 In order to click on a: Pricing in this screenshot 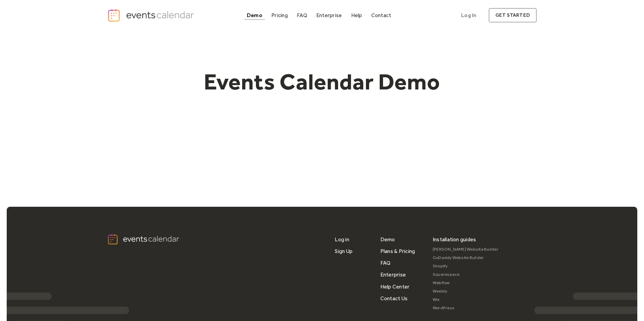, I will do `click(279, 15)`.